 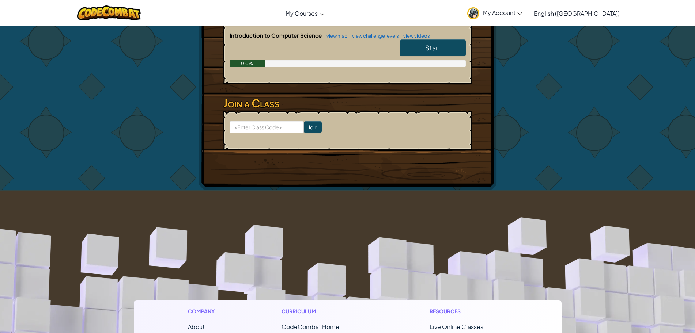 What do you see at coordinates (335, 36) in the screenshot?
I see `a: view map` at bounding box center [335, 36].